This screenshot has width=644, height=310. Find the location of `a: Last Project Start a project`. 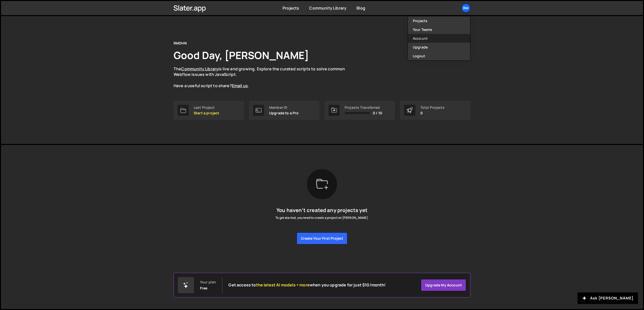

a: Last Project Start a project is located at coordinates (209, 110).